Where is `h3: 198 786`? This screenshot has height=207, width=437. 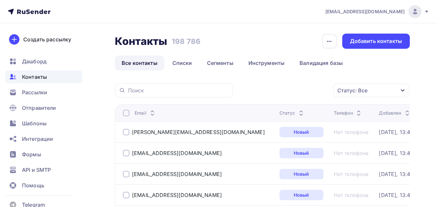
h3: 198 786 is located at coordinates (186, 41).